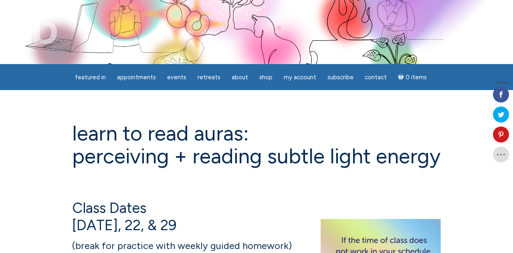 The width and height of the screenshot is (513, 253). Describe the element at coordinates (416, 77) in the screenshot. I see `span: 0 items` at that location.